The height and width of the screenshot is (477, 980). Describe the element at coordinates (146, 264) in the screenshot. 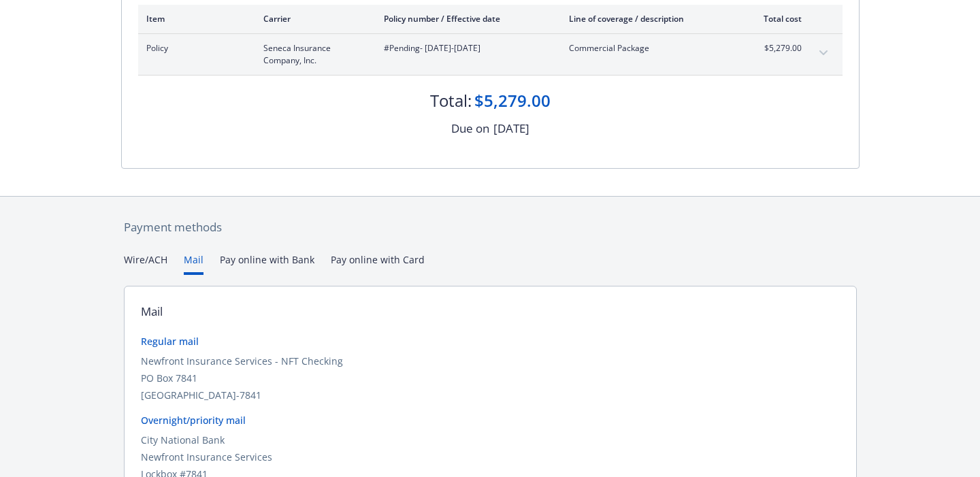

I see `button: Wire/ACH` at that location.